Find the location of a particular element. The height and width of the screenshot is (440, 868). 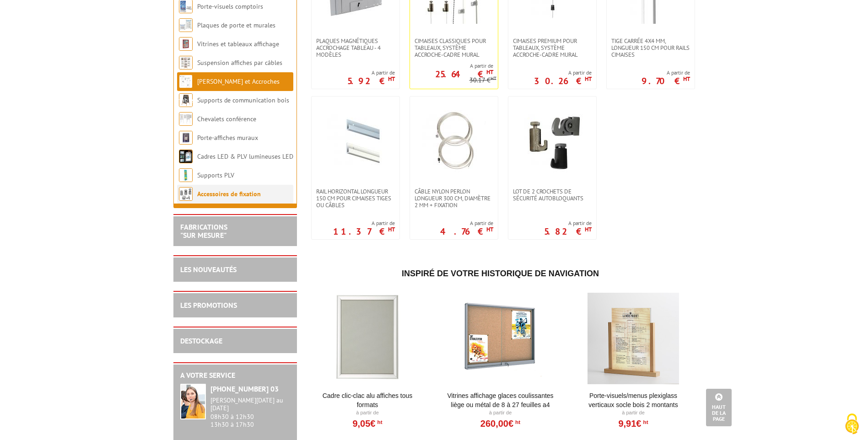

img: Rail horizontal longueur 150 cm pour cimaises tiges ou câbles is located at coordinates (356, 142).